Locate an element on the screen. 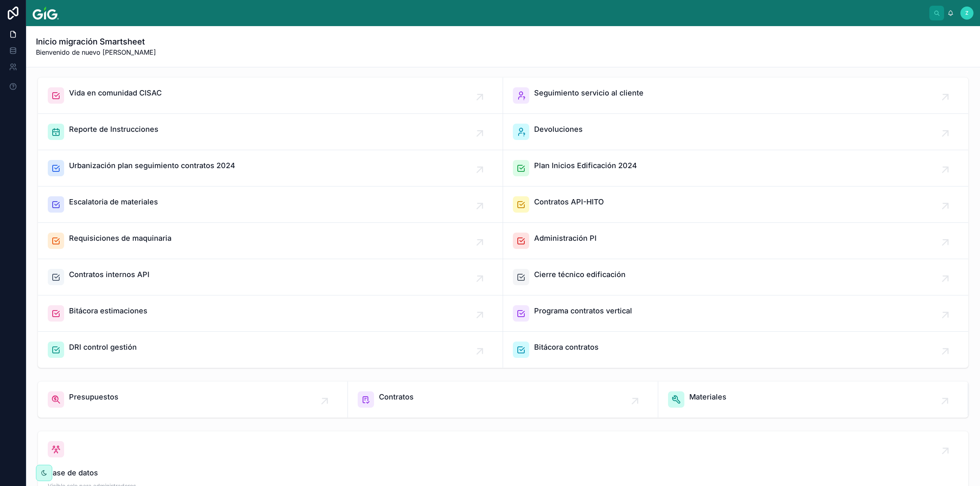  a: Materiales is located at coordinates (813, 399).